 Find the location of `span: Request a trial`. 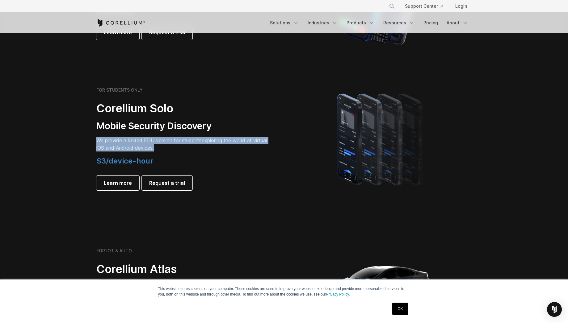

span: Request a trial is located at coordinates (167, 183).